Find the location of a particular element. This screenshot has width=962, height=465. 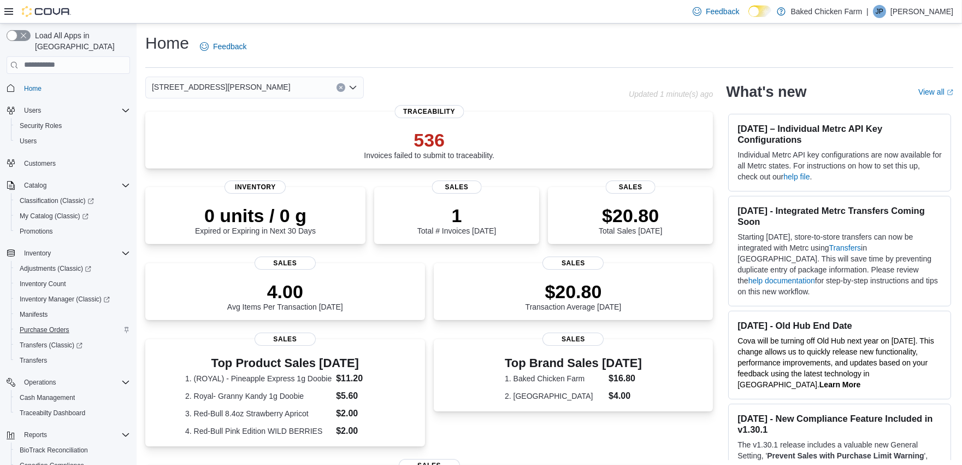

dd: $11.20 is located at coordinates (360, 378).